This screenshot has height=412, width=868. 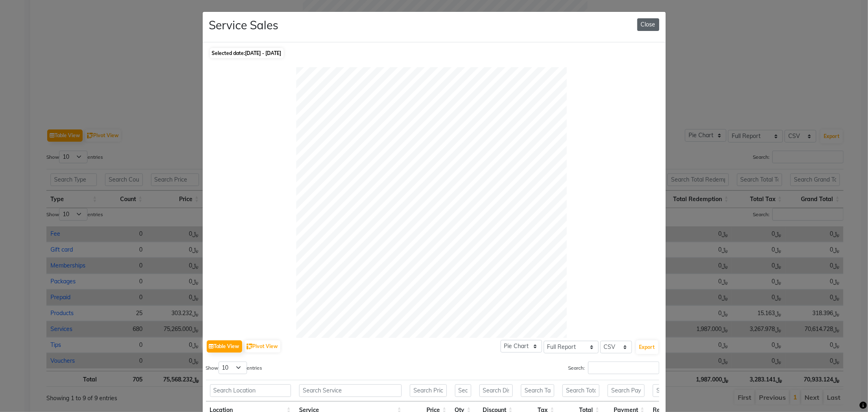 I want to click on input: Search Service, so click(x=351, y=390).